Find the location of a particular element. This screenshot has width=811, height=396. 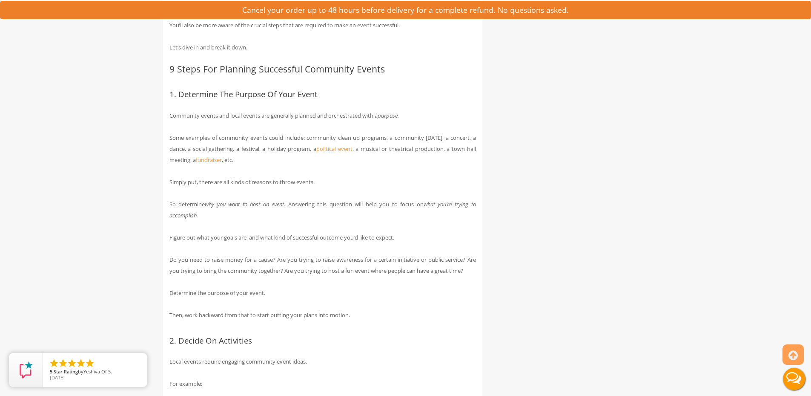

p: Community events and local events are generally planned and orchestrated with a is located at coordinates (323, 115).